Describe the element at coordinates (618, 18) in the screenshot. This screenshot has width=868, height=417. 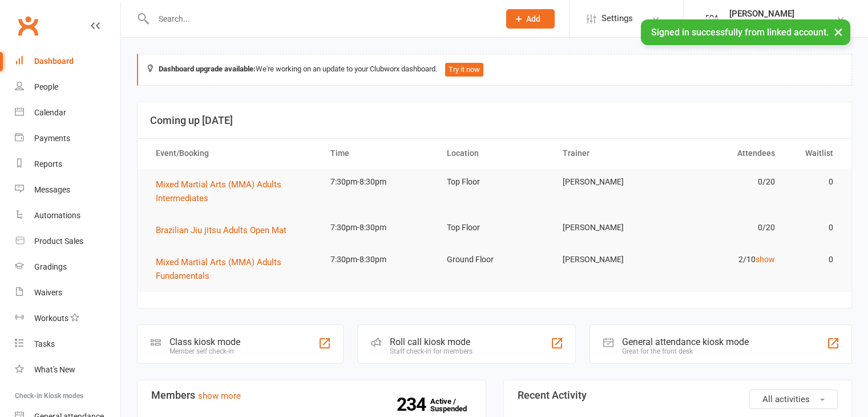
I see `span: Settings` at that location.